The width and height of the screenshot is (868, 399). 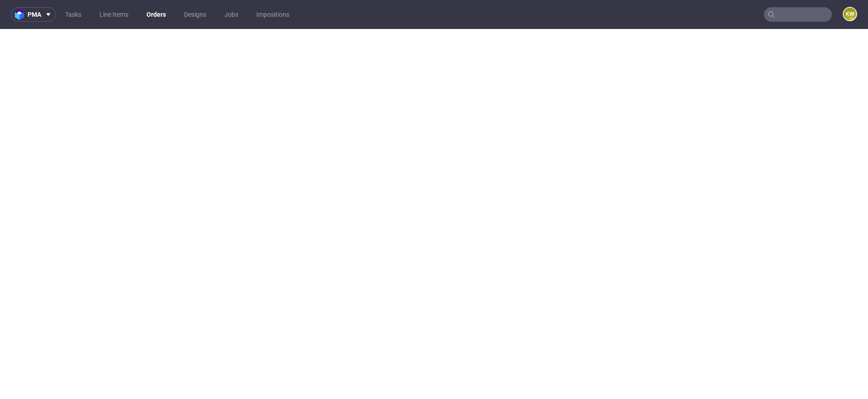 I want to click on a: Impositions, so click(x=273, y=15).